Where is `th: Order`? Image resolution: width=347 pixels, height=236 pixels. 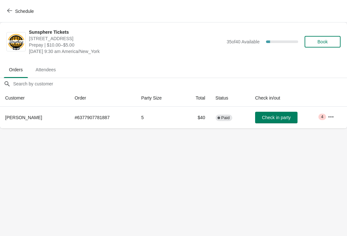 th: Order is located at coordinates (102, 98).